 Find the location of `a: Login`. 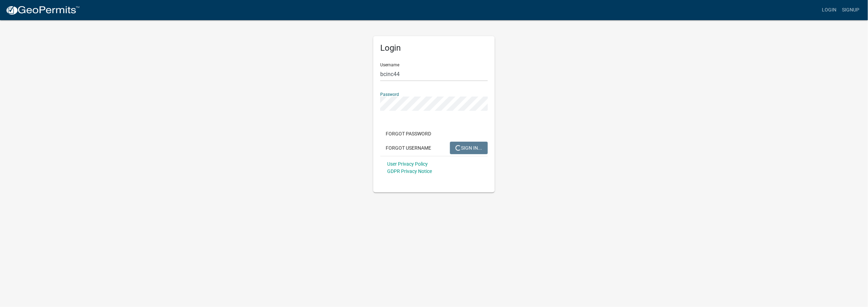

a: Login is located at coordinates (830, 10).